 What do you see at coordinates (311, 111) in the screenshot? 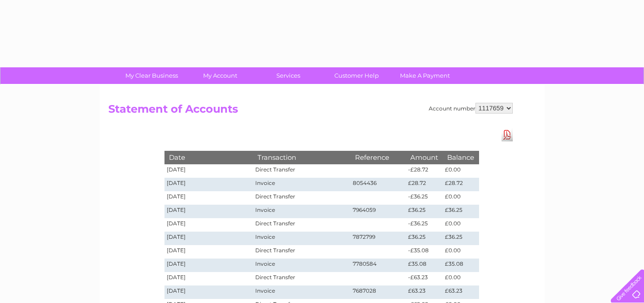
I see `h2: Statement of Accounts` at bounding box center [311, 111].